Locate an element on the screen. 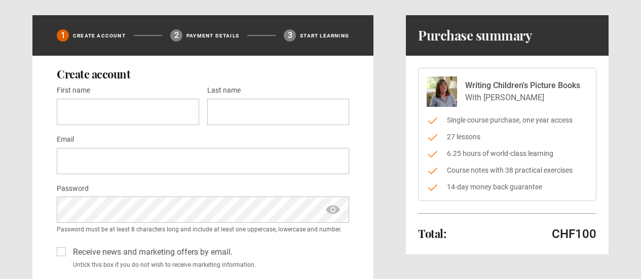 The width and height of the screenshot is (641, 279). p: CHF100 is located at coordinates (574, 234).